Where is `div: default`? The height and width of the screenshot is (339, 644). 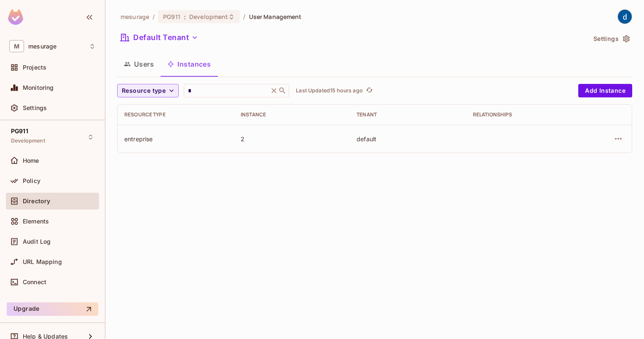 div: default is located at coordinates (408, 139).